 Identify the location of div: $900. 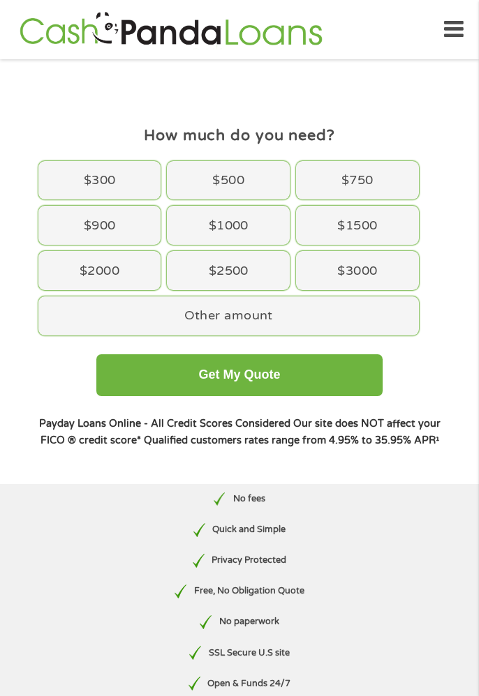
(100, 225).